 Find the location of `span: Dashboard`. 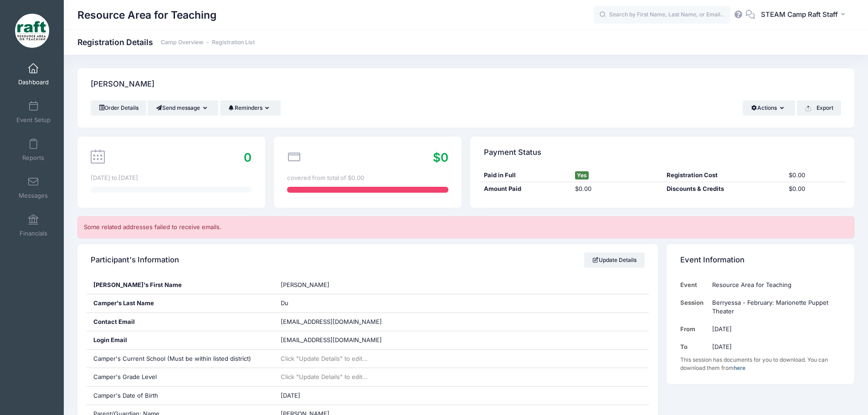

span: Dashboard is located at coordinates (33, 82).